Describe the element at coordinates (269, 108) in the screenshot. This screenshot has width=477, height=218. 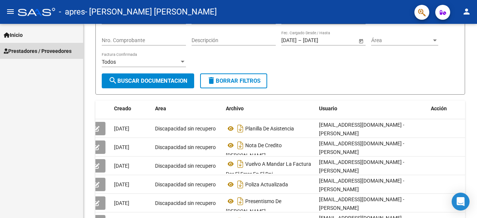
I see `datatable-header-cell: Archivo` at that location.